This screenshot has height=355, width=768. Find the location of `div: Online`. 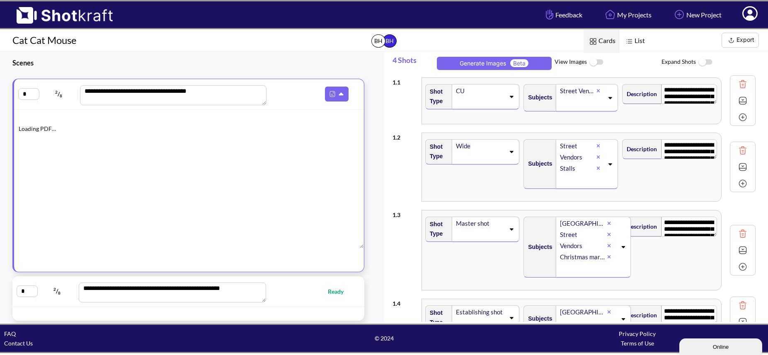

div: Online is located at coordinates (41, 10).